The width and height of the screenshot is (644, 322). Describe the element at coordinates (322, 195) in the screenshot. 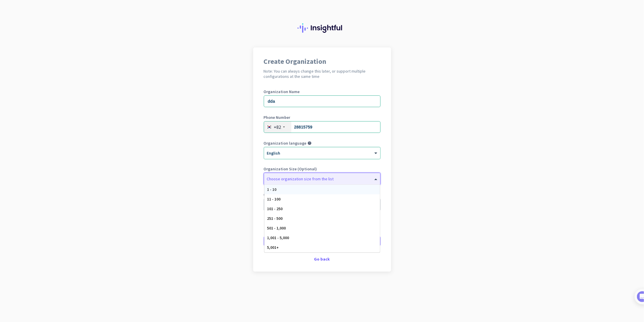

I see `label: Organization Time Zone` at that location.